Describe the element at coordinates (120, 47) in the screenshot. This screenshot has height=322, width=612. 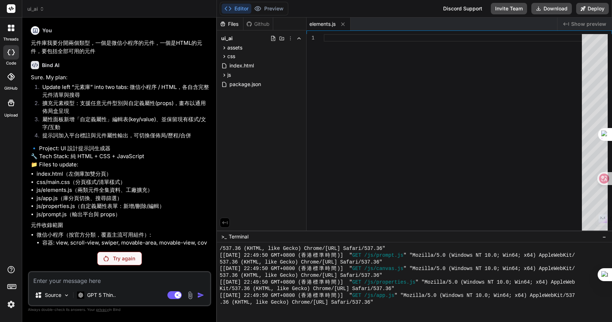
I see `p: 元件庫我要分開兩個類型，一個是微信小程序的元件，一個是HTML的元件，要包括全部可用的元件` at that location.